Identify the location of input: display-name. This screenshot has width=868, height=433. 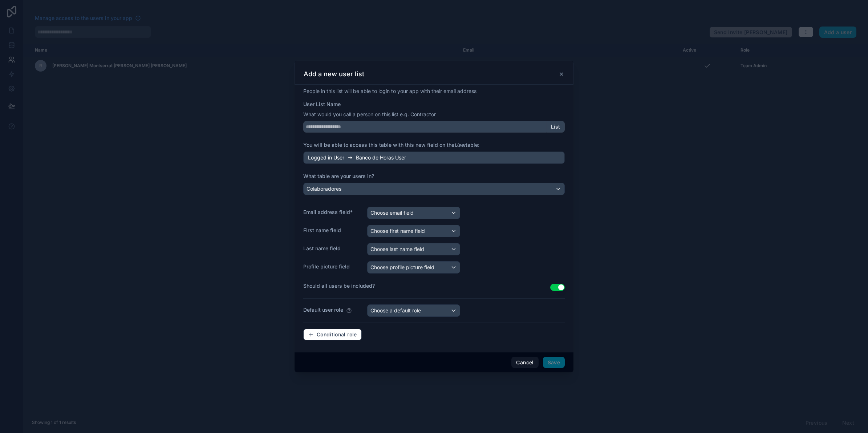
(425, 126).